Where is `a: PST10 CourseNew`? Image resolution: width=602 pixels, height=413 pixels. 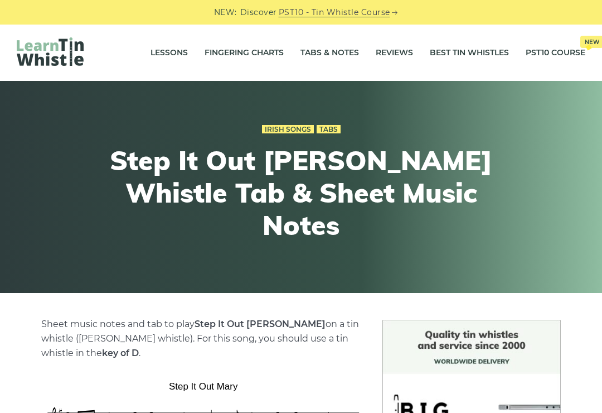
a: PST10 CourseNew is located at coordinates (555, 53).